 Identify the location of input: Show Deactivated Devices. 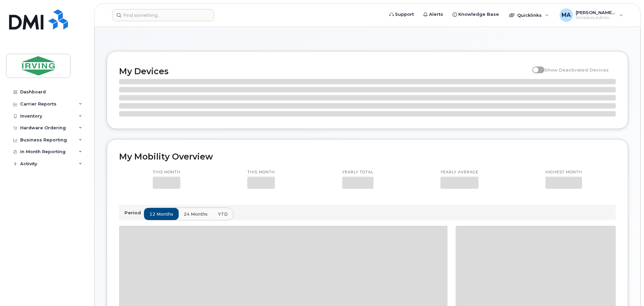
(535, 66).